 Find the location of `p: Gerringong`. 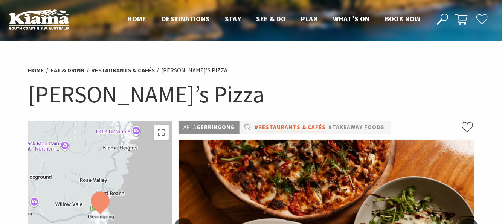

p: Gerringong is located at coordinates (209, 127).